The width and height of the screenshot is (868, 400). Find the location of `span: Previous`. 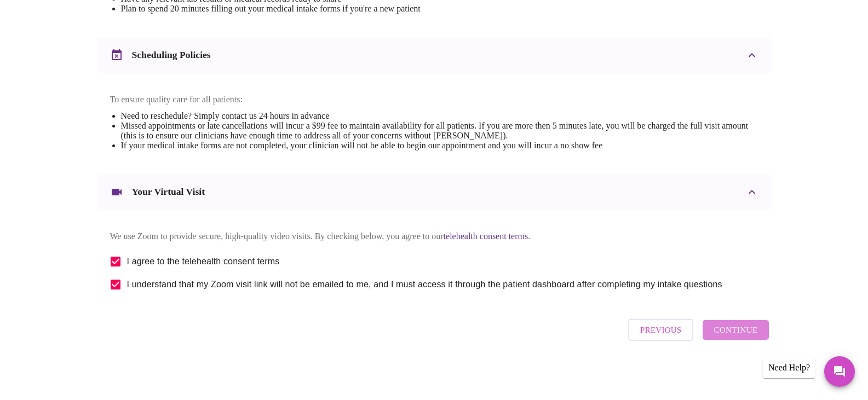

span: Previous is located at coordinates (660, 330).